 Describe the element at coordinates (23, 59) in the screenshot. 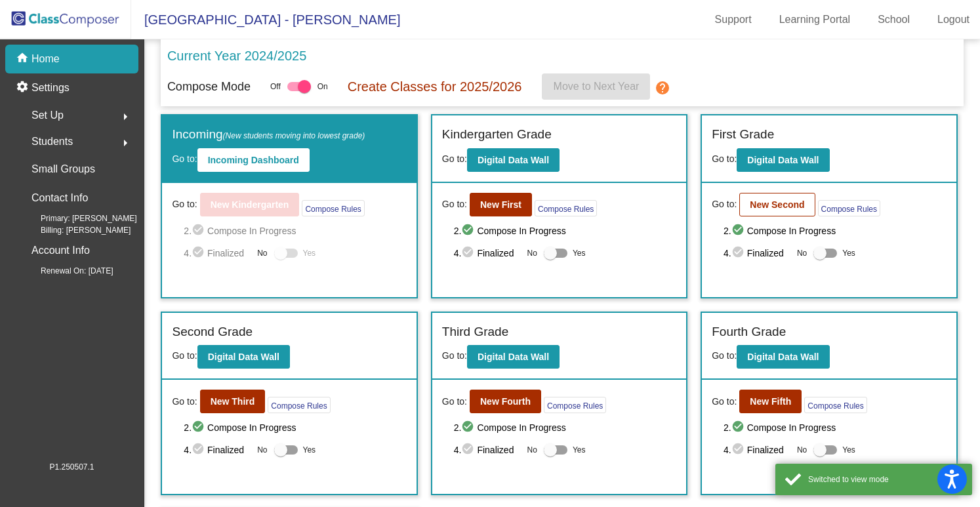

I see `mat-icon: home` at that location.